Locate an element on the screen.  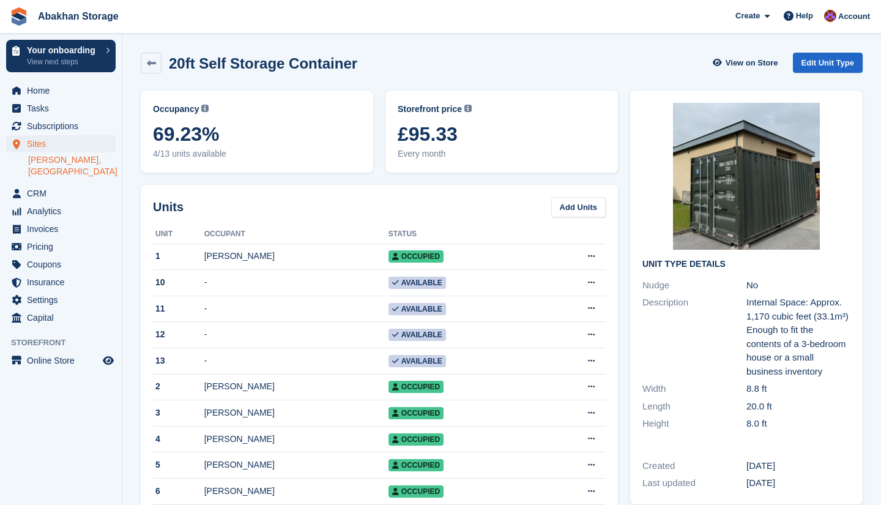
div: 5 is located at coordinates (179, 465).